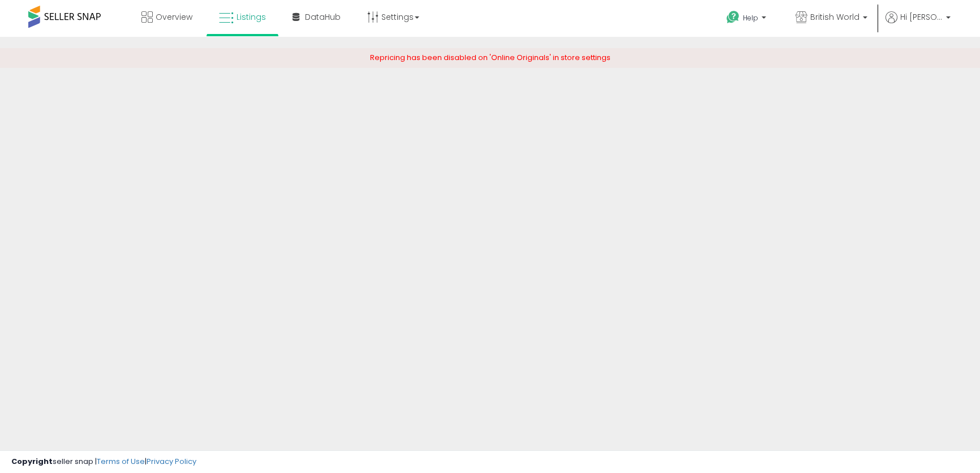 This screenshot has width=980, height=473. I want to click on a: Terms of Use, so click(121, 461).